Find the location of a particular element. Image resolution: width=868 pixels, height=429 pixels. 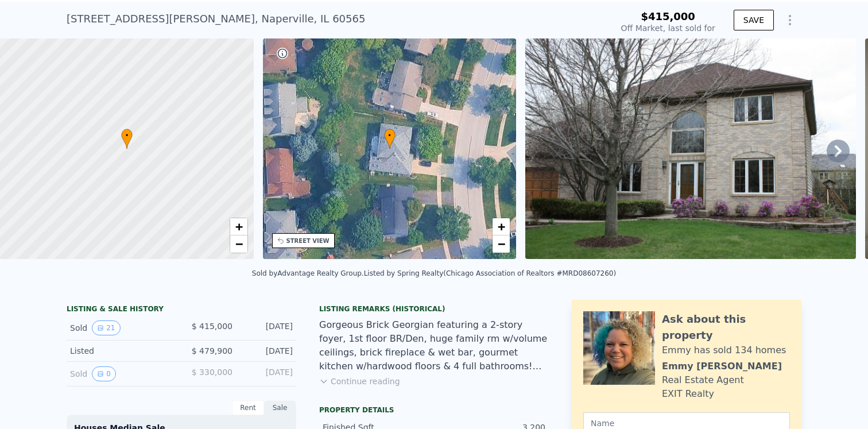

div: LISTING & SALE HISTORY is located at coordinates (181, 310).